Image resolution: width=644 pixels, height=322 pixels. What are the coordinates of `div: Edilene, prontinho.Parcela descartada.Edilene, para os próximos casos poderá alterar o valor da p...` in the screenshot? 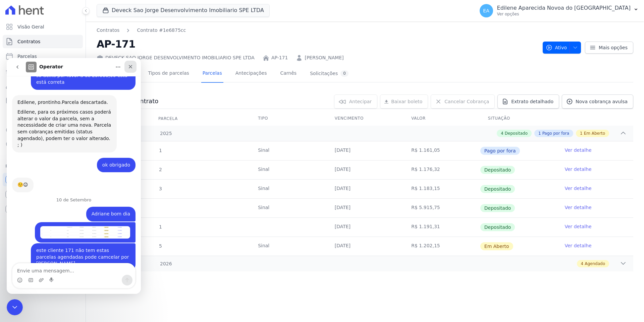 It's located at (58, 66).